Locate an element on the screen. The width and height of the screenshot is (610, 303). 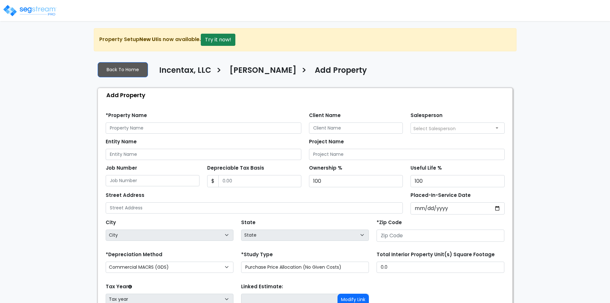
input: Ownership % is located at coordinates (356, 181).